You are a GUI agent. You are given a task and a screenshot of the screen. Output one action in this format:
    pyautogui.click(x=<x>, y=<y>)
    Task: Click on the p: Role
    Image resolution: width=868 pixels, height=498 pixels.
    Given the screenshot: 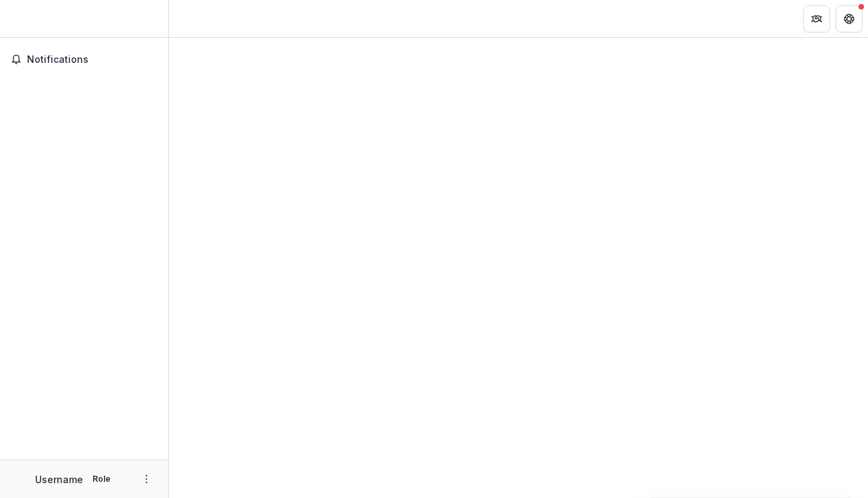 What is the action you would take?
    pyautogui.click(x=101, y=479)
    